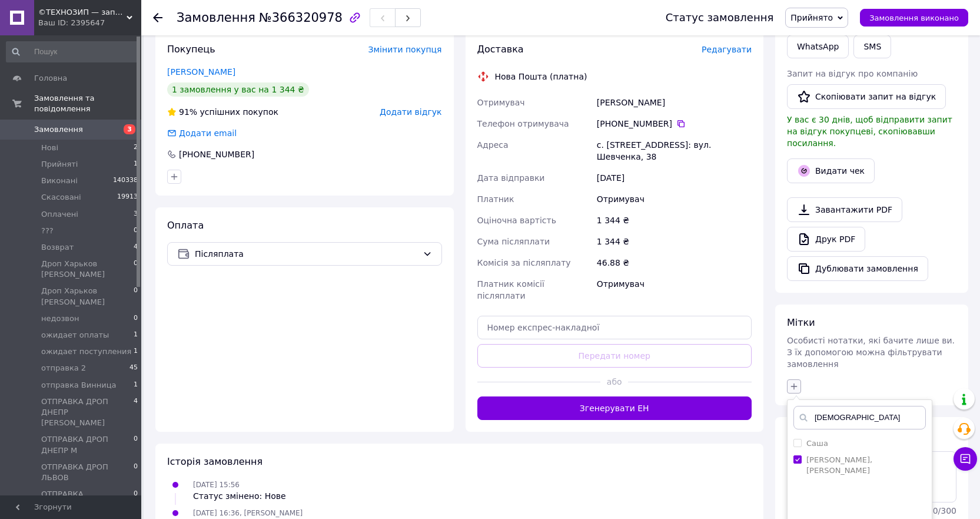  I want to click on a: Завантажити PDF, so click(844, 210).